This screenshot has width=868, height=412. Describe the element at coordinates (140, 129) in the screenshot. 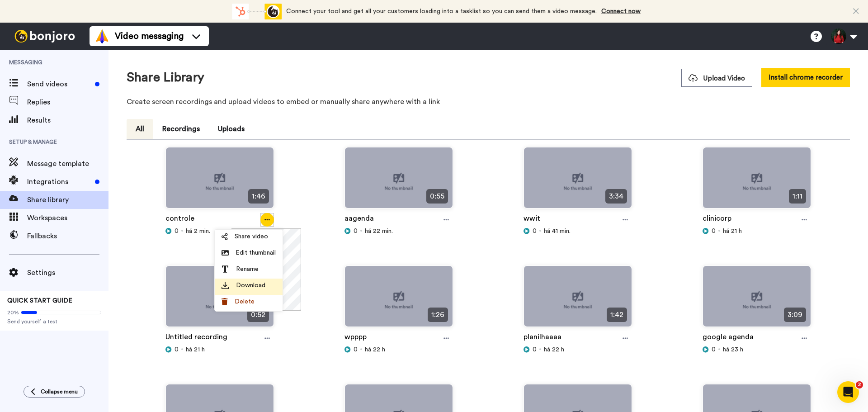

I see `button: All` at that location.